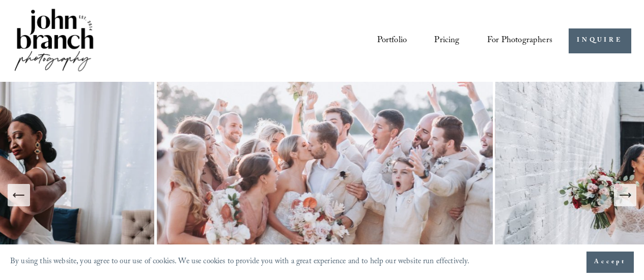  What do you see at coordinates (600, 41) in the screenshot?
I see `a: INQUIRE` at bounding box center [600, 41].